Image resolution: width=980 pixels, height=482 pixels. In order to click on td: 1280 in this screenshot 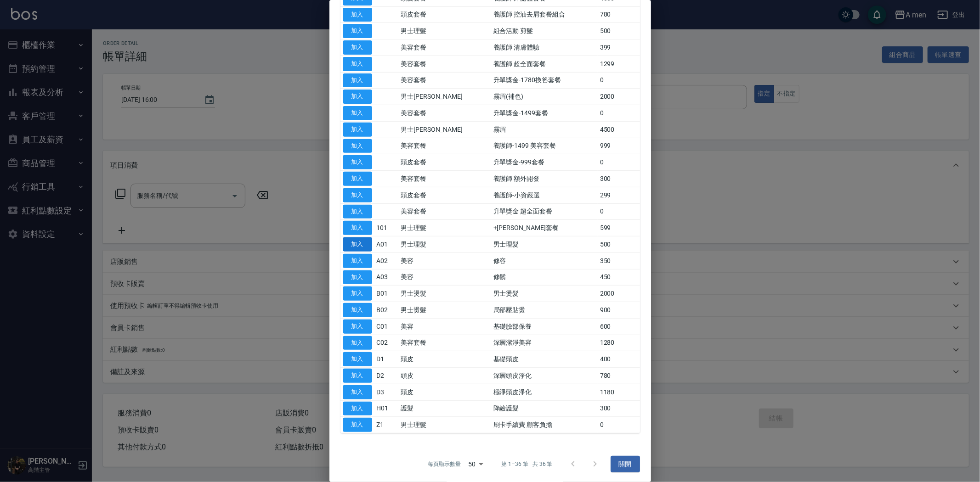, I will do `click(619, 343)`.